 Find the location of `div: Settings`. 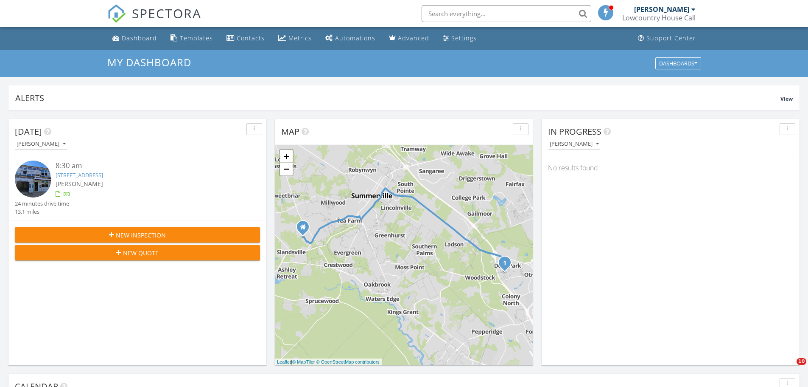

div: Settings is located at coordinates (464, 38).